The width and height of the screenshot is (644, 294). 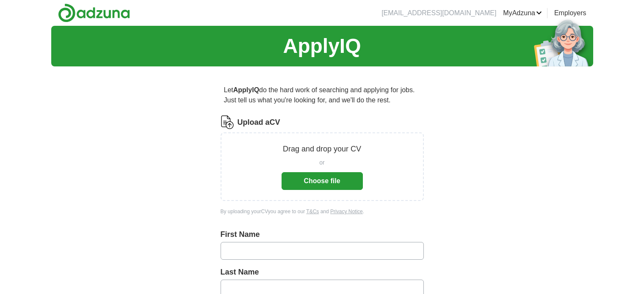 What do you see at coordinates (322, 46) in the screenshot?
I see `h1: ApplyIQ` at bounding box center [322, 46].